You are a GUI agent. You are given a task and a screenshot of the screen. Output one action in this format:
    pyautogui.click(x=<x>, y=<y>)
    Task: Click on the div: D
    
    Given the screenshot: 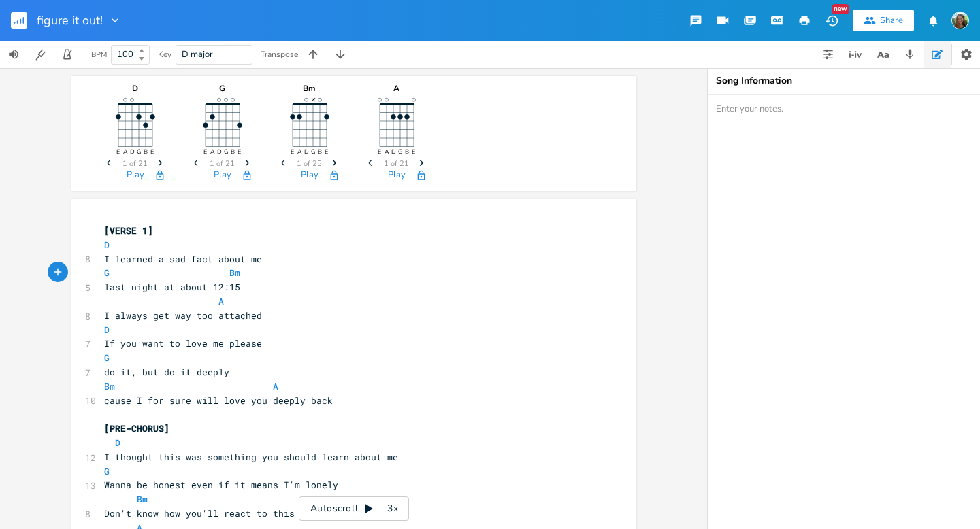 What is the action you would take?
    pyautogui.click(x=136, y=88)
    